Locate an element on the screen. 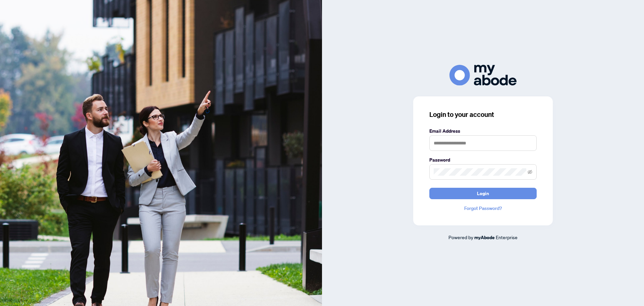  label: Password is located at coordinates (483, 160).